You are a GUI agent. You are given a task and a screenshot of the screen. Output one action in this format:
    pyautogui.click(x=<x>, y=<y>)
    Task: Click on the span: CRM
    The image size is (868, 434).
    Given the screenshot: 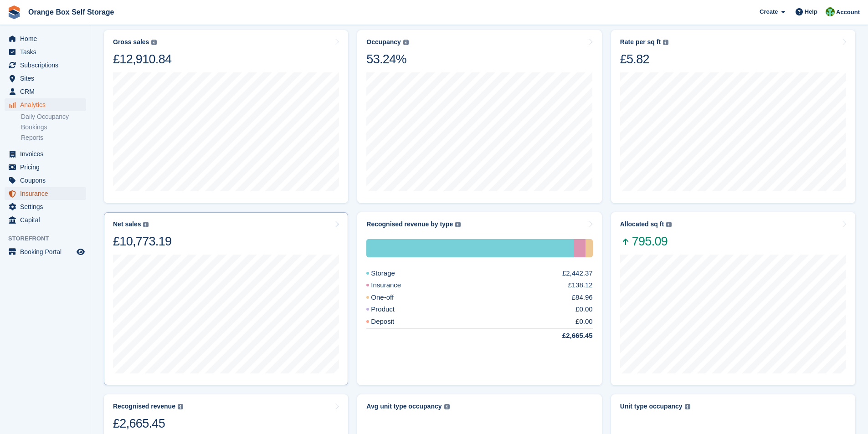 What is the action you would take?
    pyautogui.click(x=48, y=92)
    